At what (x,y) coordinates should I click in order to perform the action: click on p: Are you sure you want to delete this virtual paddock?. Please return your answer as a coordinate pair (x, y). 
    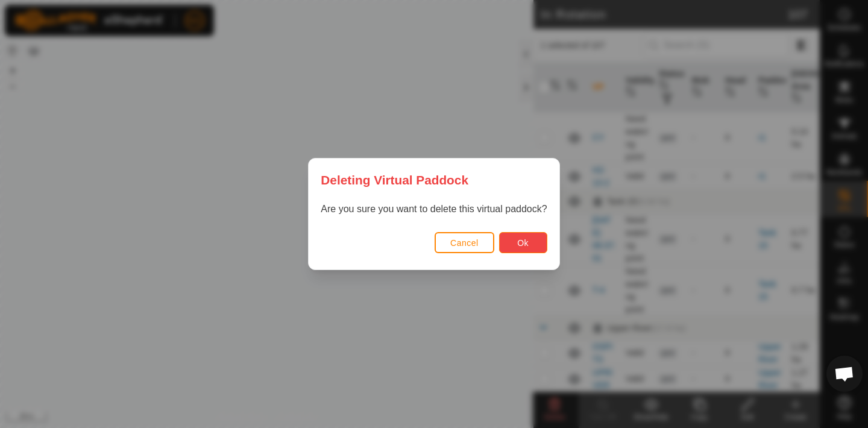
    Looking at the image, I should click on (434, 209).